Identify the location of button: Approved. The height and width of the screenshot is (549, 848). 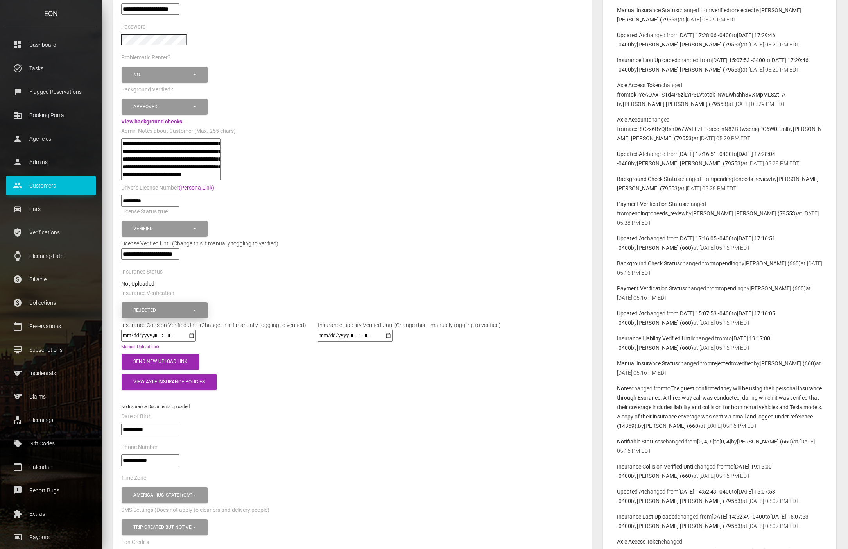
(165, 107).